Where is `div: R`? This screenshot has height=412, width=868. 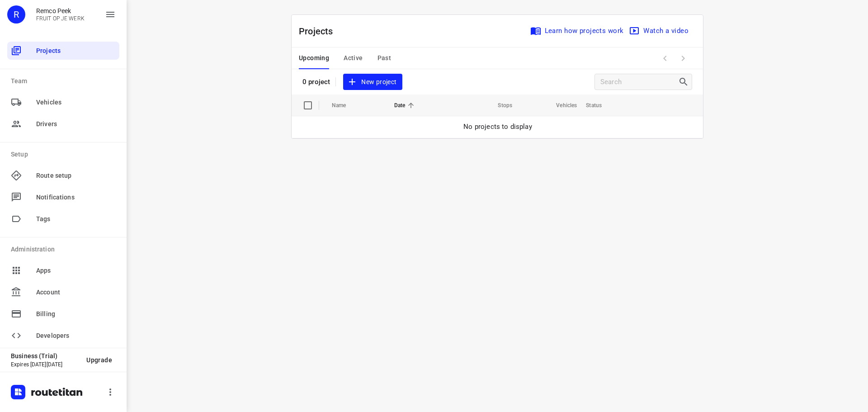
div: R is located at coordinates (16, 14).